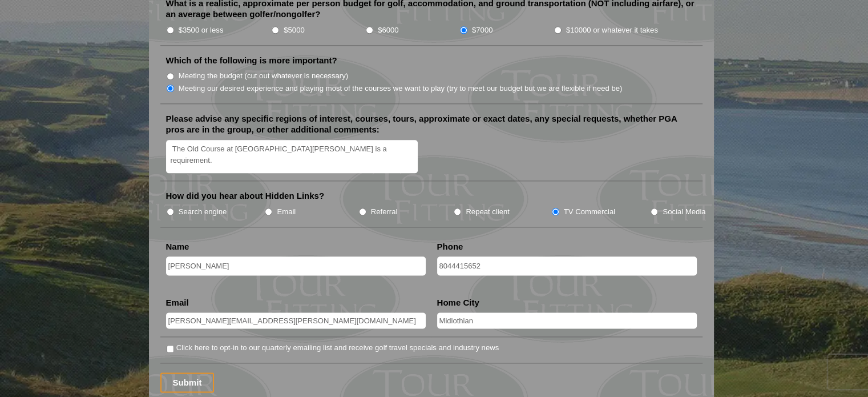 The height and width of the screenshot is (397, 868). What do you see at coordinates (611, 30) in the screenshot?
I see `label: $10000 or whatever it takes` at bounding box center [611, 30].